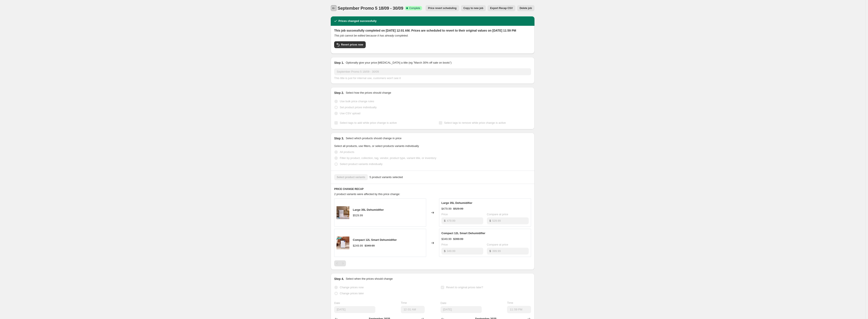 The image size is (868, 319). What do you see at coordinates (447, 239) in the screenshot?
I see `div: $349.99` at bounding box center [447, 239].